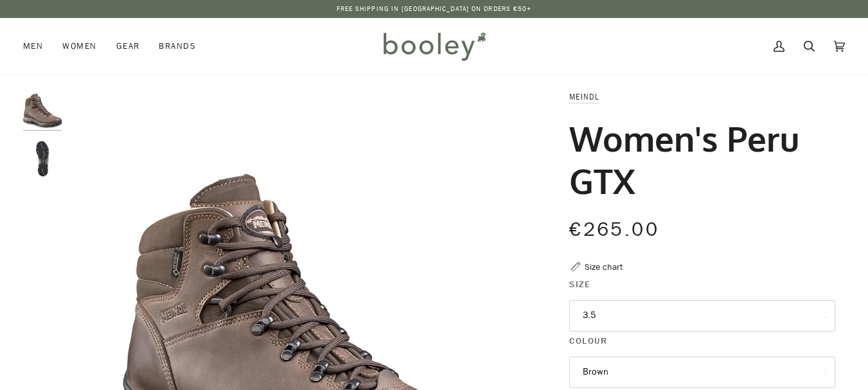 This screenshot has height=390, width=868. Describe the element at coordinates (434, 46) in the screenshot. I see `img: Booley` at that location.